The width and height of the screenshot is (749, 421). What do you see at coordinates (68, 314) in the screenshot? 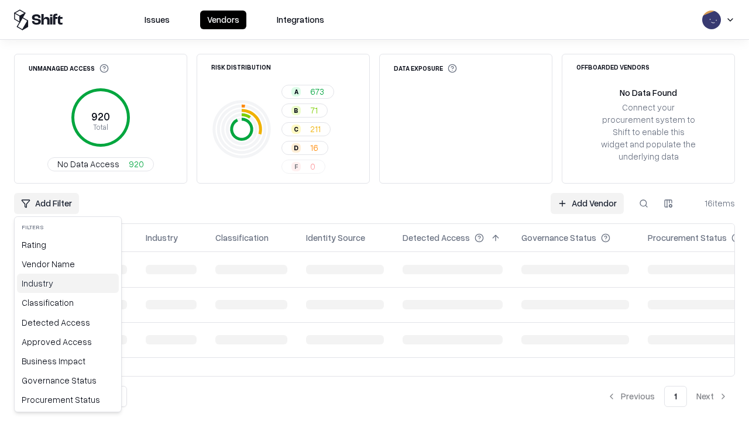
I see `div: Add Filter` at bounding box center [68, 314].